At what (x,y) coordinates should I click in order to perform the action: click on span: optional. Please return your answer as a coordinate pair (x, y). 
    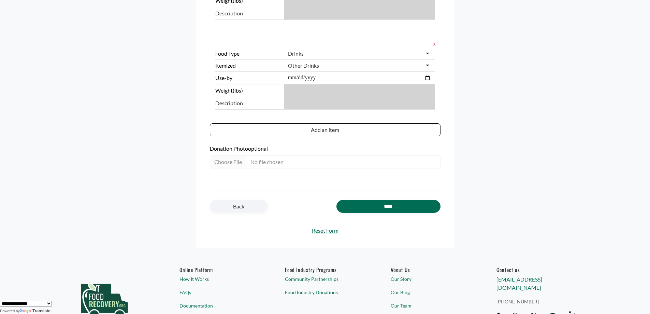
    Looking at the image, I should click on (258, 148).